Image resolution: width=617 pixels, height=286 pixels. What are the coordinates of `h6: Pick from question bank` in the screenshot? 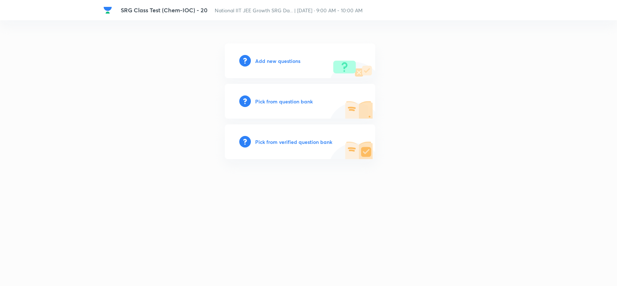 It's located at (284, 101).